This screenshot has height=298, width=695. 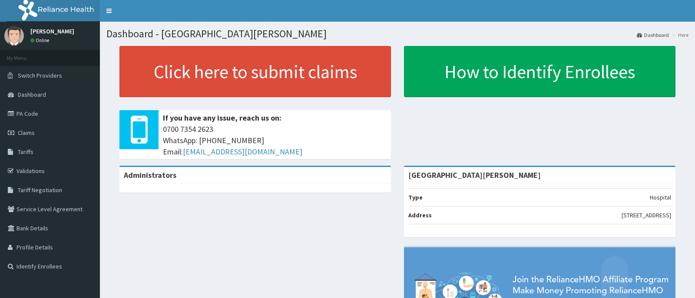 I want to click on b: If you have any issue, reach us on:, so click(x=222, y=118).